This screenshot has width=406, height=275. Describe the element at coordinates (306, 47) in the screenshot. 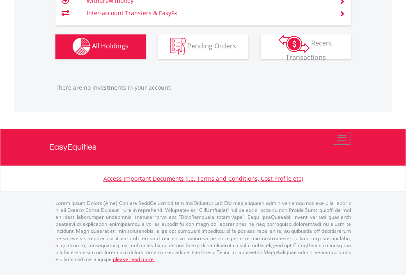

I see `button: Recent Transactions` at that location.